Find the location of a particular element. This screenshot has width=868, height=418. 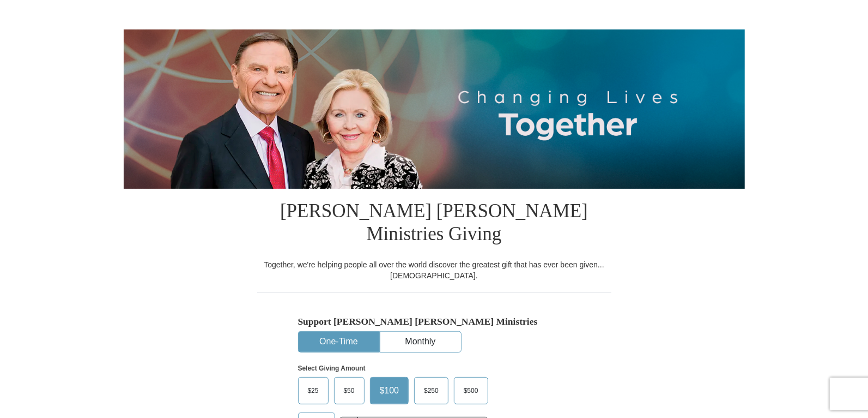

span: $25 is located at coordinates (313, 390).